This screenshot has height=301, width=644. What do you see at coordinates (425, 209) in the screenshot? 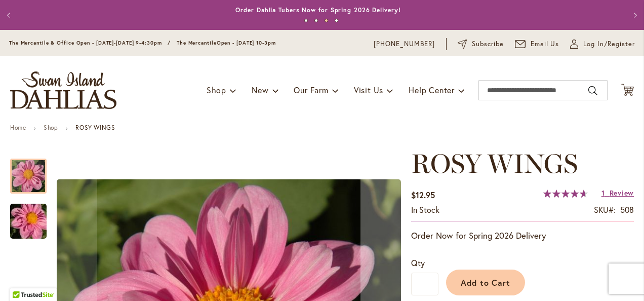
I see `span: In stock` at bounding box center [425, 209].